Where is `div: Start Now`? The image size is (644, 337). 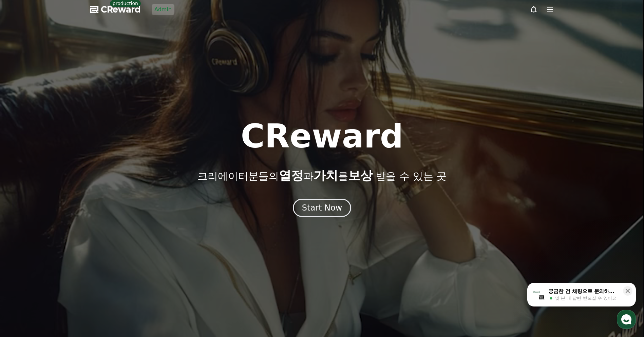 div: Start Now is located at coordinates (322, 208).